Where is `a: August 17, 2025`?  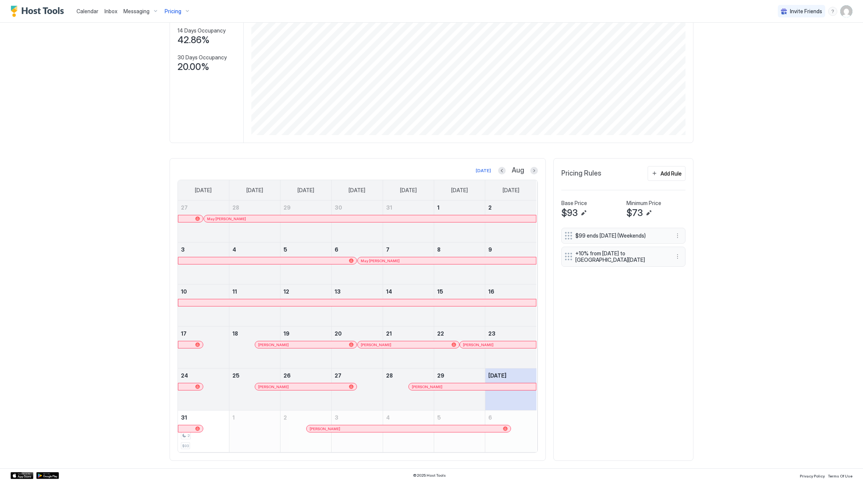
a: August 17, 2025 is located at coordinates (203, 334).